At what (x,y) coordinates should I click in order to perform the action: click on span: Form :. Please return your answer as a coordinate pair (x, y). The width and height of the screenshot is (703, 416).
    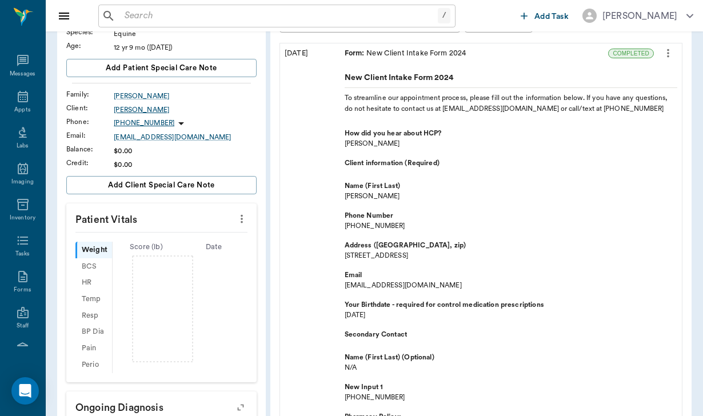
    Looking at the image, I should click on (355, 53).